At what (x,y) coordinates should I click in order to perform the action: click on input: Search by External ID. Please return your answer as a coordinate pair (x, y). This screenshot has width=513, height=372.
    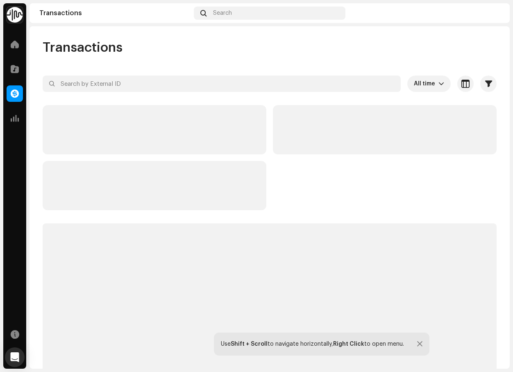
    Looking at the image, I should click on (222, 84).